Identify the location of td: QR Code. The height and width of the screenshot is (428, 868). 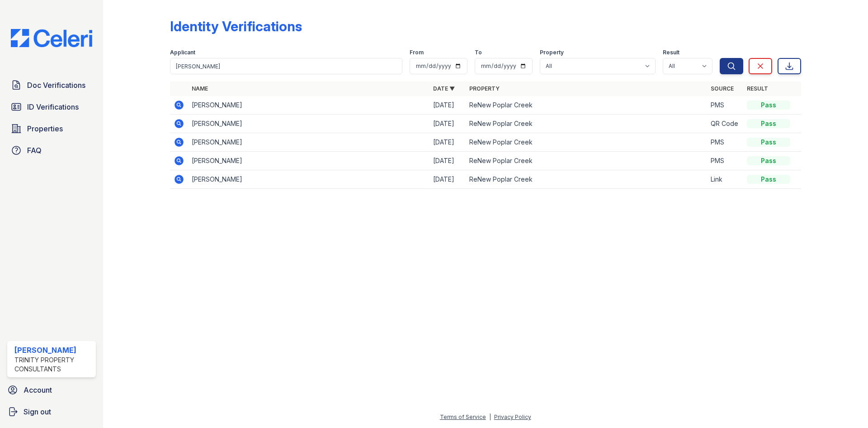
(725, 123).